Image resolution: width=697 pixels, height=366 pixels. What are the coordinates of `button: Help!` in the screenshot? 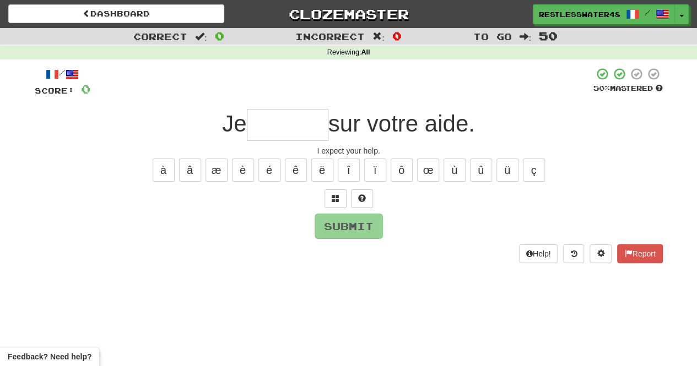 It's located at (538, 254).